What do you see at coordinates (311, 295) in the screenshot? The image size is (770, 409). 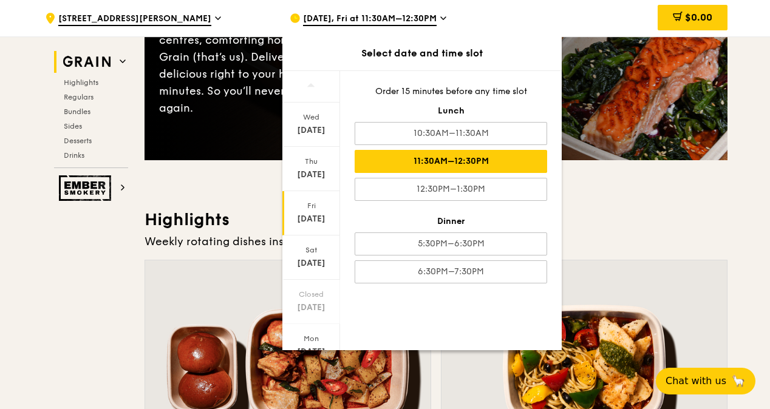 I see `div: Closed` at bounding box center [311, 295].